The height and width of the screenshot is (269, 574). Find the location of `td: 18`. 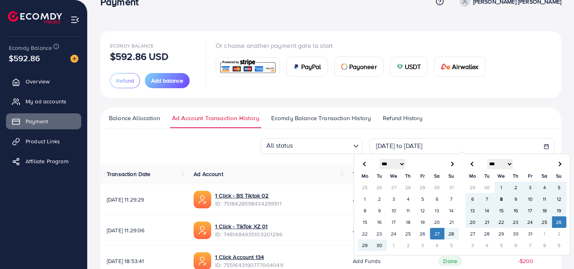

td: 18 is located at coordinates (408, 222).